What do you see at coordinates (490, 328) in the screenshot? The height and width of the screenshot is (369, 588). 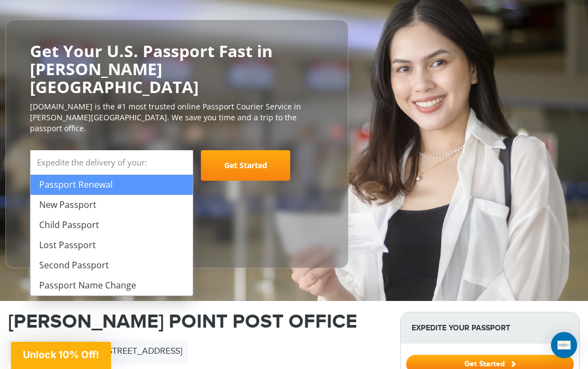 I see `strong: Expedite Your Passport` at bounding box center [490, 328].